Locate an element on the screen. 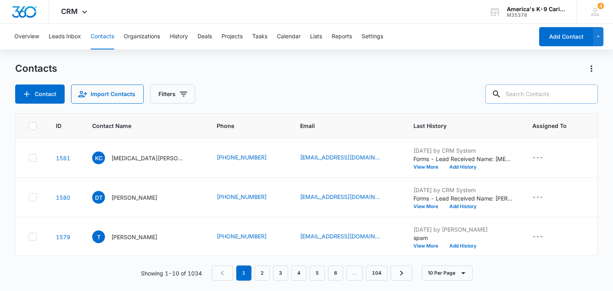 Image resolution: width=613 pixels, height=291 pixels. button: Organizations is located at coordinates (142, 37).